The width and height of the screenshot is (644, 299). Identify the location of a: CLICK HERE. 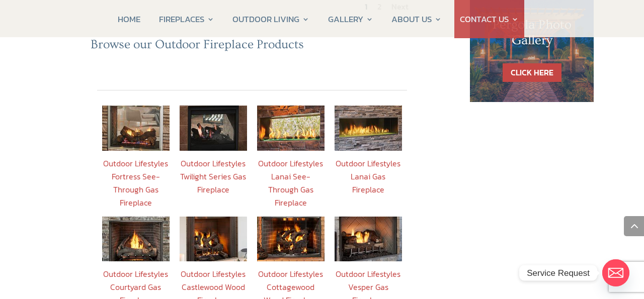
(532, 73).